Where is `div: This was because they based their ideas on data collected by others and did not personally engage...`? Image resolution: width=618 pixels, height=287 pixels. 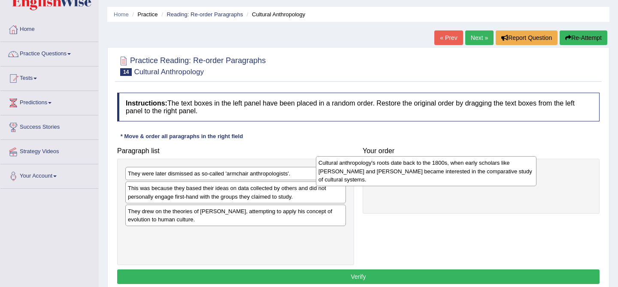 div: This was because they based their ideas on data collected by others and did not personally engage... is located at coordinates (236, 192).